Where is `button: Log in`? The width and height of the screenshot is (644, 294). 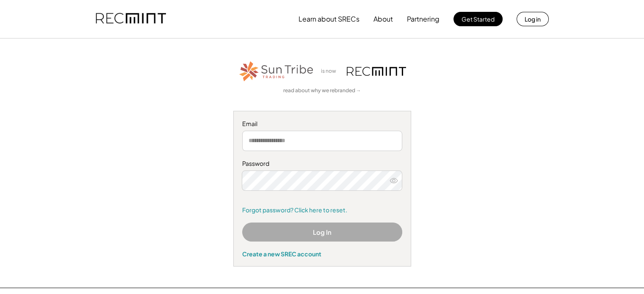
button: Log in is located at coordinates (533, 19).